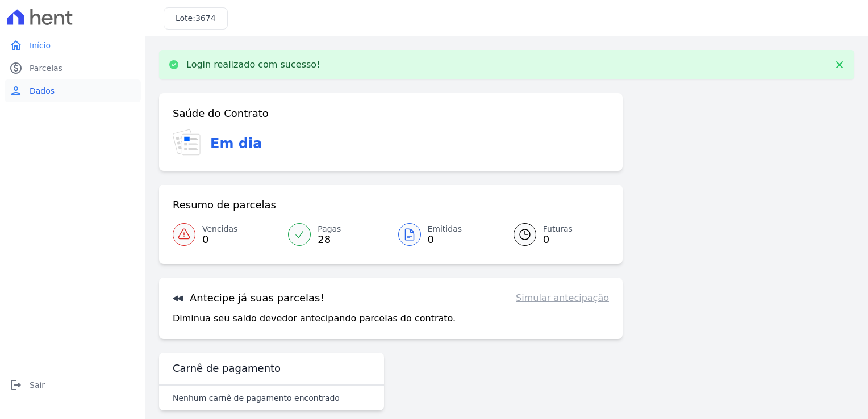 The image size is (868, 419). Describe the element at coordinates (73, 68) in the screenshot. I see `a: paidParcelas` at that location.